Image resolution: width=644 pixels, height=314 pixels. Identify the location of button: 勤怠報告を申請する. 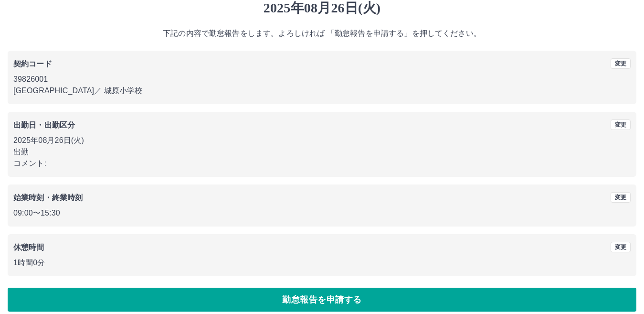
(322, 300).